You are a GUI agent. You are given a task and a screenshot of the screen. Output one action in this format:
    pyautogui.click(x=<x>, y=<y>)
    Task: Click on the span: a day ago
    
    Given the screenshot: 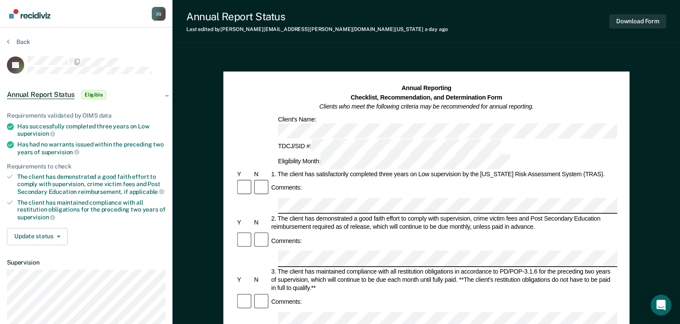 What is the action you would take?
    pyautogui.click(x=436, y=29)
    